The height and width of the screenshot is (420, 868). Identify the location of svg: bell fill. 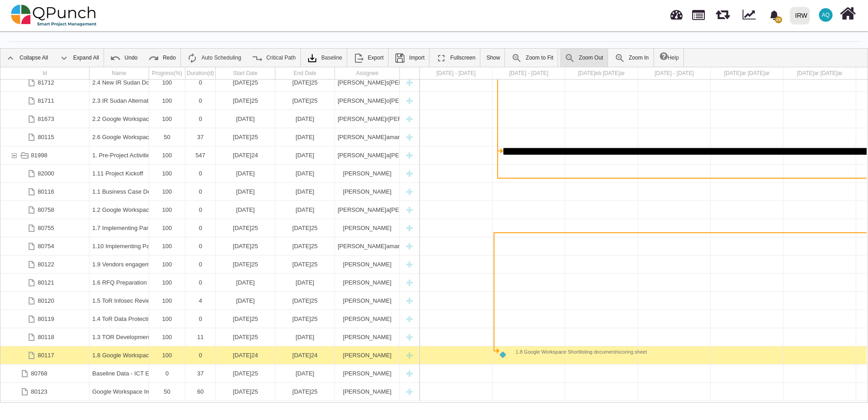
(774, 15).